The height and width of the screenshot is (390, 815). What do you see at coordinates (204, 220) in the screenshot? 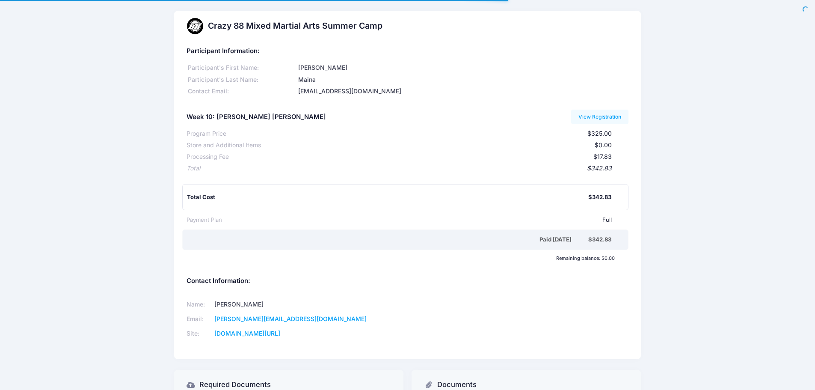
I see `div: Payment Plan` at bounding box center [204, 220].